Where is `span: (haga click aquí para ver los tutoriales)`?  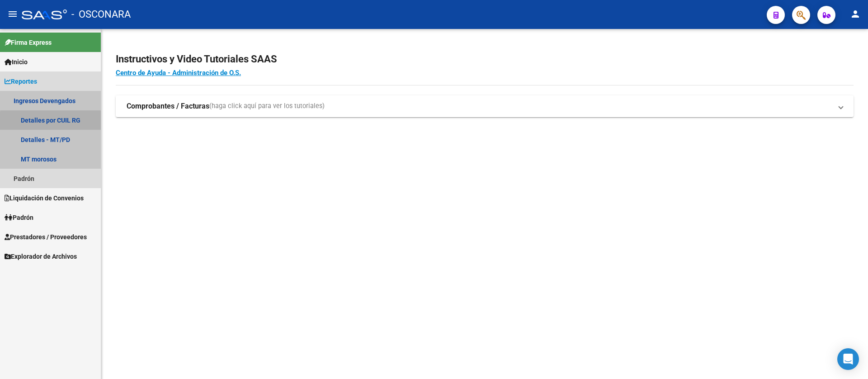
span: (haga click aquí para ver los tutoriales) is located at coordinates (267, 106).